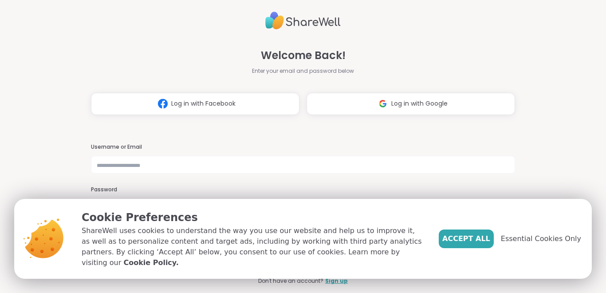 This screenshot has height=293, width=606. I want to click on h3: Username or Email, so click(303, 147).